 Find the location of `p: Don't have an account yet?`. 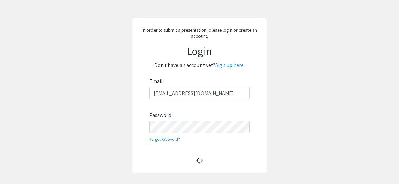

p: Don't have an account yet? is located at coordinates (199, 65).